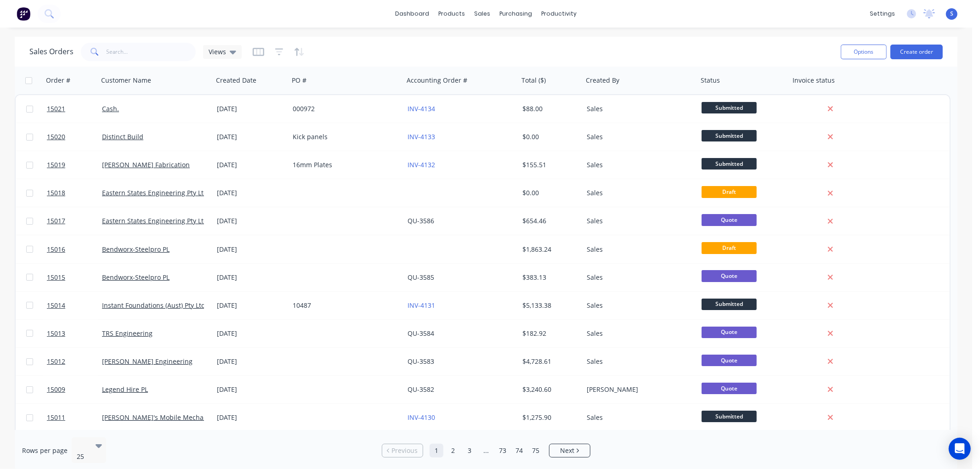 The width and height of the screenshot is (980, 469). Describe the element at coordinates (123, 136) in the screenshot. I see `a: Distinct Build` at that location.